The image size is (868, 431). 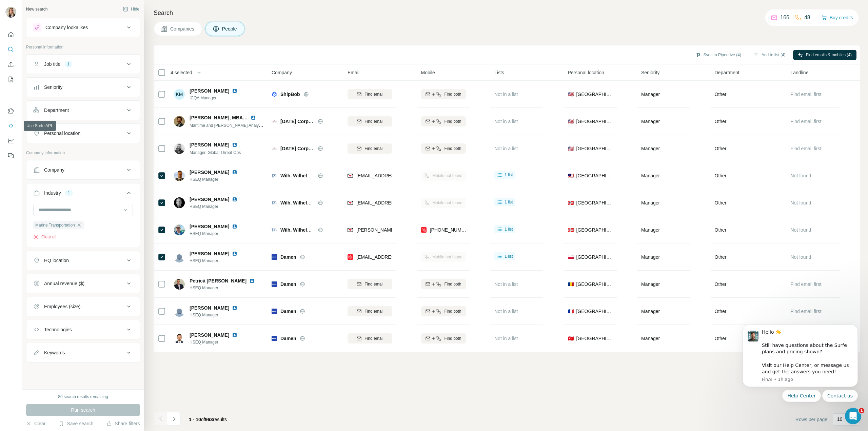 What do you see at coordinates (21, 33) in the screenshot?
I see `img: Profile image for FinAI` at bounding box center [21, 33].